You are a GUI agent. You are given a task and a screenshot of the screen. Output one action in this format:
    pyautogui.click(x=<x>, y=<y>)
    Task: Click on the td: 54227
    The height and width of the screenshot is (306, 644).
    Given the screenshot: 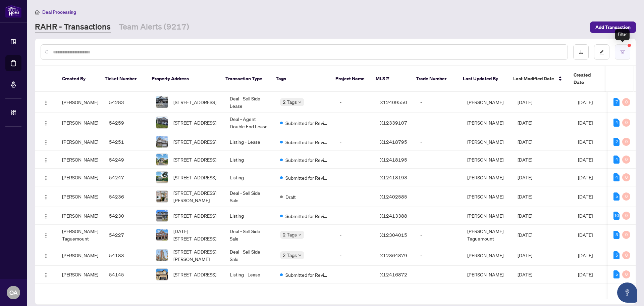 What is the action you would take?
    pyautogui.click(x=127, y=235)
    